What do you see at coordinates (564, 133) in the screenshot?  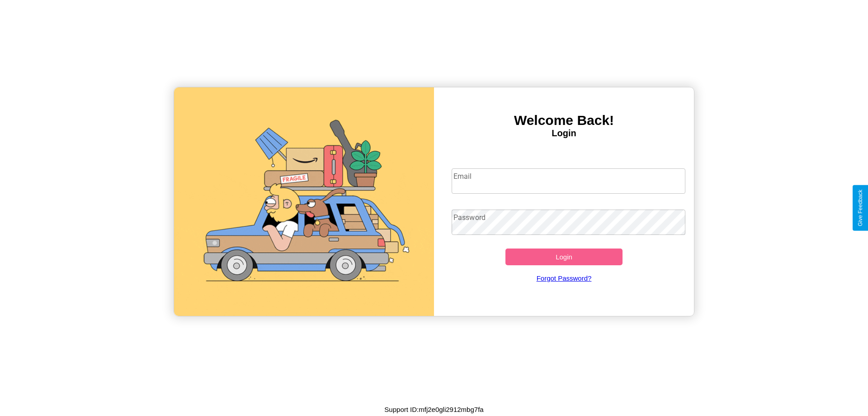 I see `h4: Login` at bounding box center [564, 133].